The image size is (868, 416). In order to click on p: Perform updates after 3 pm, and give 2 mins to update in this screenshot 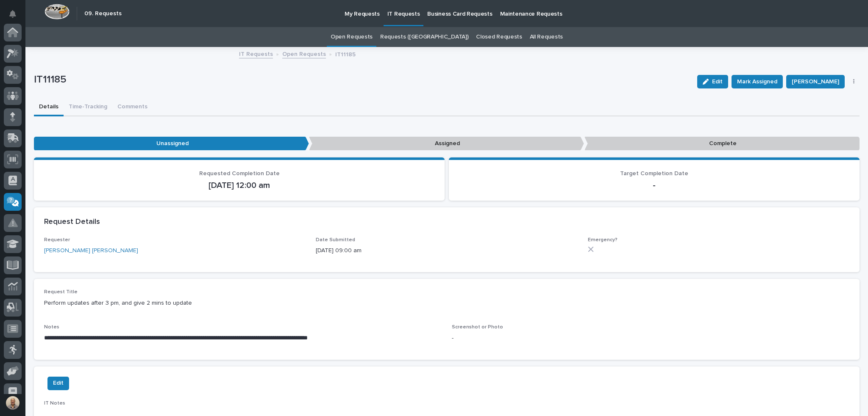, I will do `click(446, 303)`.